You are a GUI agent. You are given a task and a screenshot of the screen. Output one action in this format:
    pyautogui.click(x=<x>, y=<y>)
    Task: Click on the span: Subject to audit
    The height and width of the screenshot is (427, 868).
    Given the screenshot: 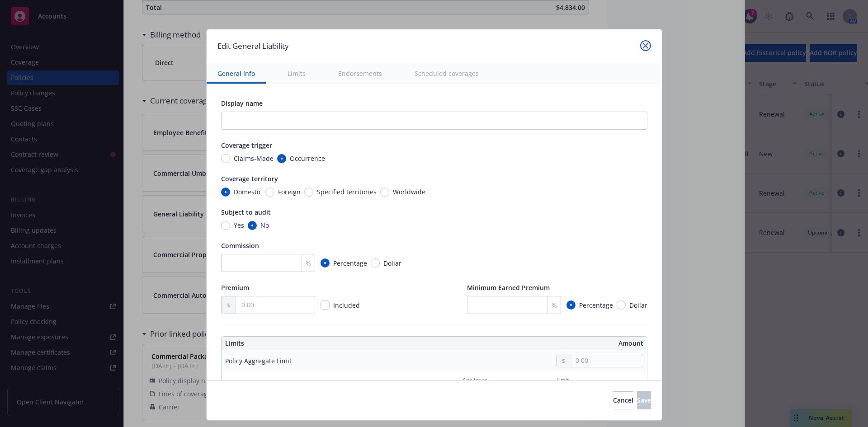 What is the action you would take?
    pyautogui.click(x=246, y=212)
    